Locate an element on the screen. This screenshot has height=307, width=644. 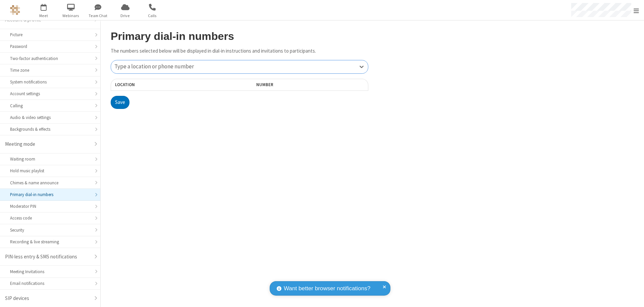
span: Drive is located at coordinates (125, 16).